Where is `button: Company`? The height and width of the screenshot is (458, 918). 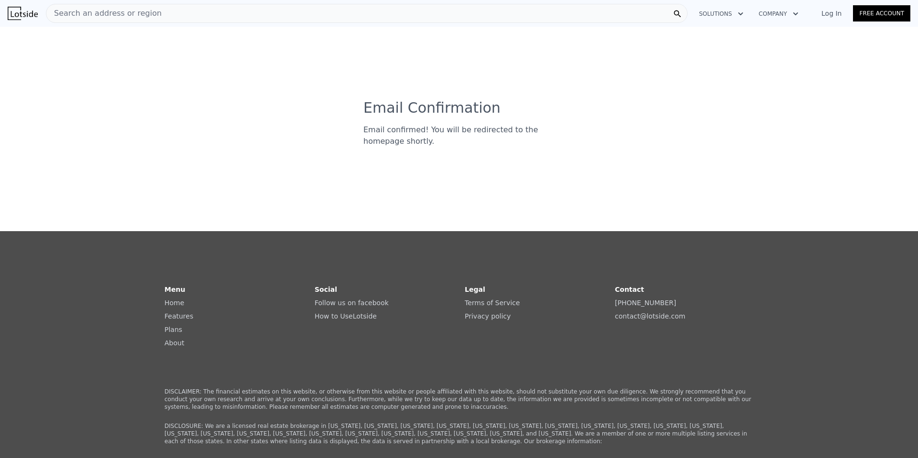 button: Company is located at coordinates (778, 14).